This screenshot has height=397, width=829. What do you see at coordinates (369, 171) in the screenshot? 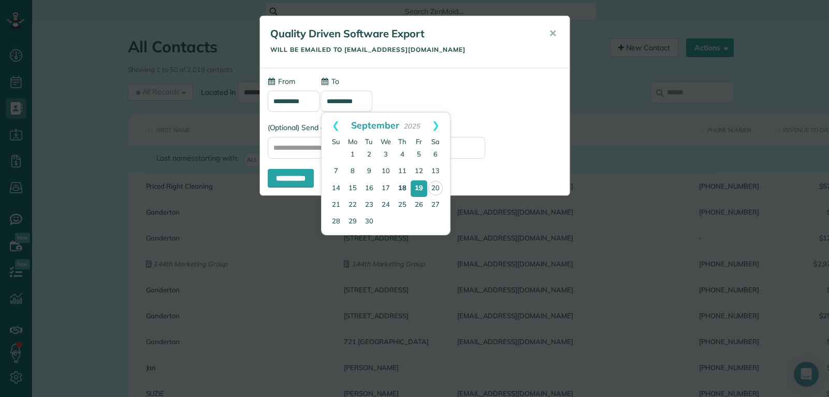
I see `a: 9` at bounding box center [369, 171].